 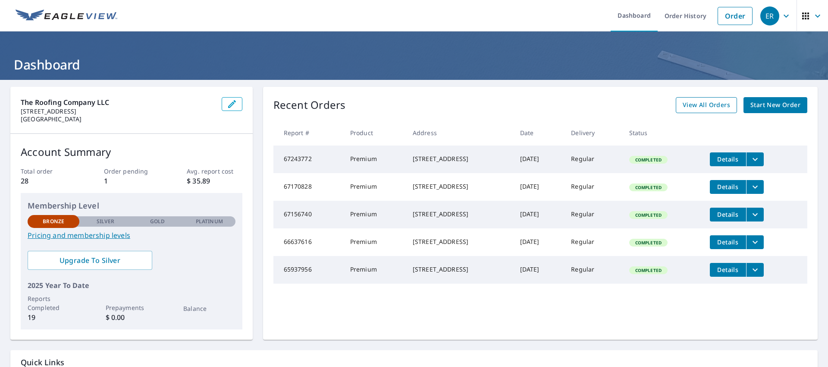 What do you see at coordinates (593, 132) in the screenshot?
I see `th: Delivery` at bounding box center [593, 132].